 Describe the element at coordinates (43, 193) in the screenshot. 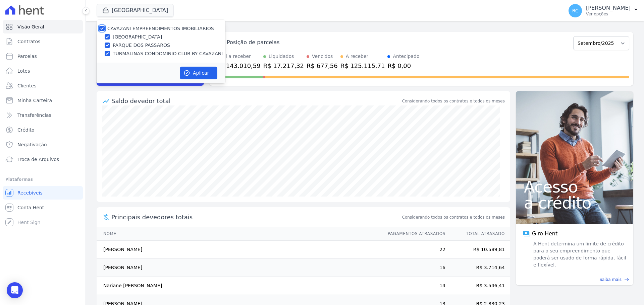

I see `a: Recebíveis` at that location.